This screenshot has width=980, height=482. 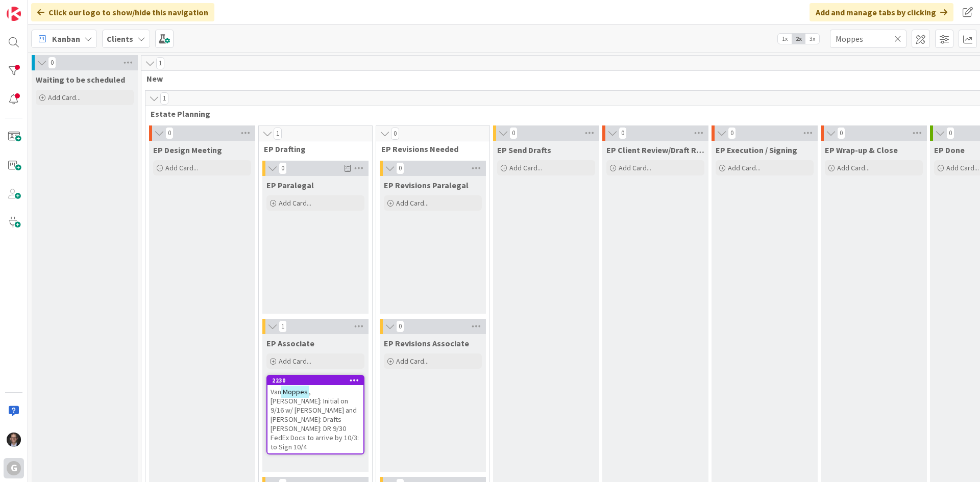 What do you see at coordinates (295, 391) in the screenshot?
I see `mark: Moppes` at bounding box center [295, 391].